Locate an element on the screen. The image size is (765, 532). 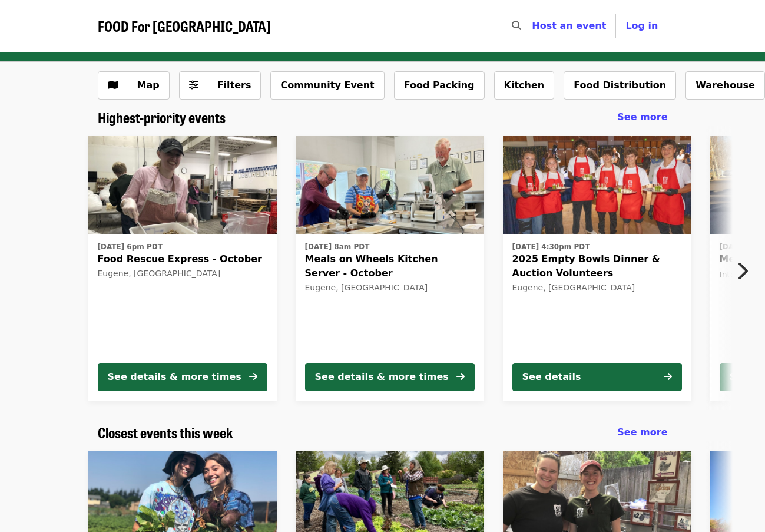
img: Meals on Wheels Kitchen Server - October organized by FOOD For Lane County is located at coordinates (390, 185).